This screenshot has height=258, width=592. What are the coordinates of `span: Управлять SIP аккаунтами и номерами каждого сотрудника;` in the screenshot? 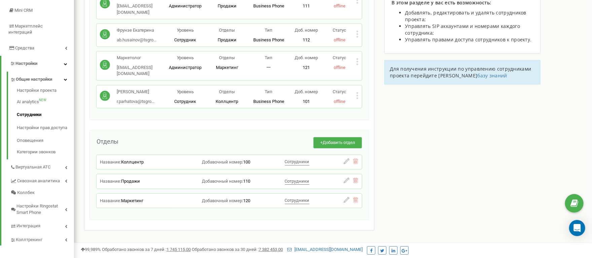 It's located at (462, 29).